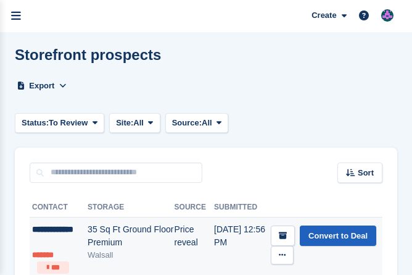  Describe the element at coordinates (187, 123) in the screenshot. I see `span: Source:` at that location.